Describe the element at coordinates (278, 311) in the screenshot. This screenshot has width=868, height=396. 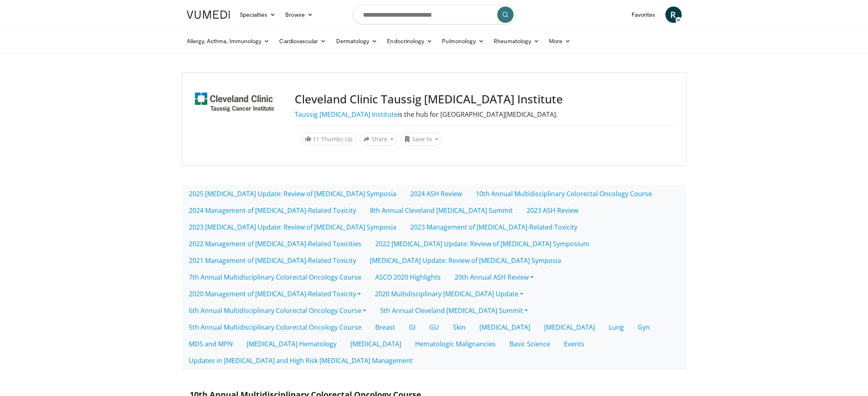
I see `a: 6th Annual Multidisciplinary Colorectal Oncology Course` at that location.